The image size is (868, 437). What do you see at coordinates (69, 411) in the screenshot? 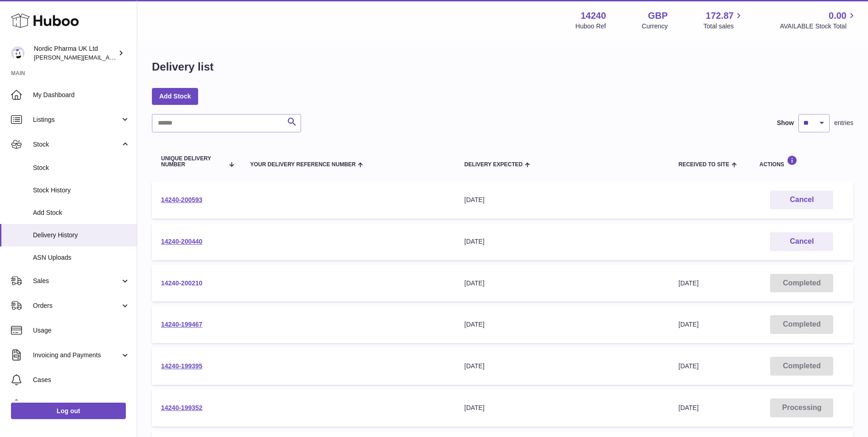
I see `a: Log out` at bounding box center [69, 411].